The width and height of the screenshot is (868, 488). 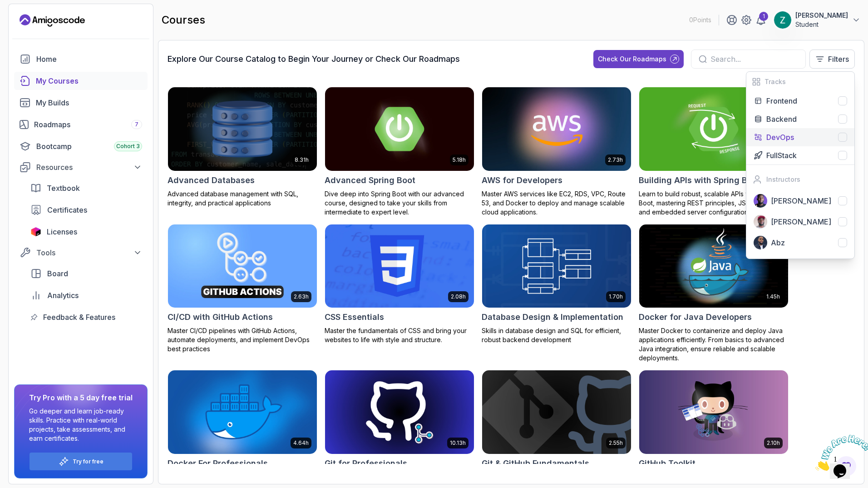 What do you see at coordinates (302, 160) in the screenshot?
I see `p: 8.31h` at bounding box center [302, 160].